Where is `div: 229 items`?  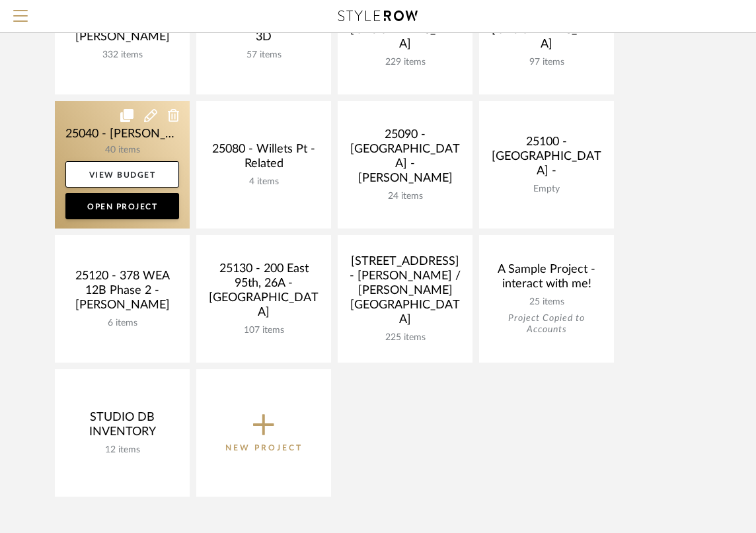 div: 229 items is located at coordinates (405, 62).